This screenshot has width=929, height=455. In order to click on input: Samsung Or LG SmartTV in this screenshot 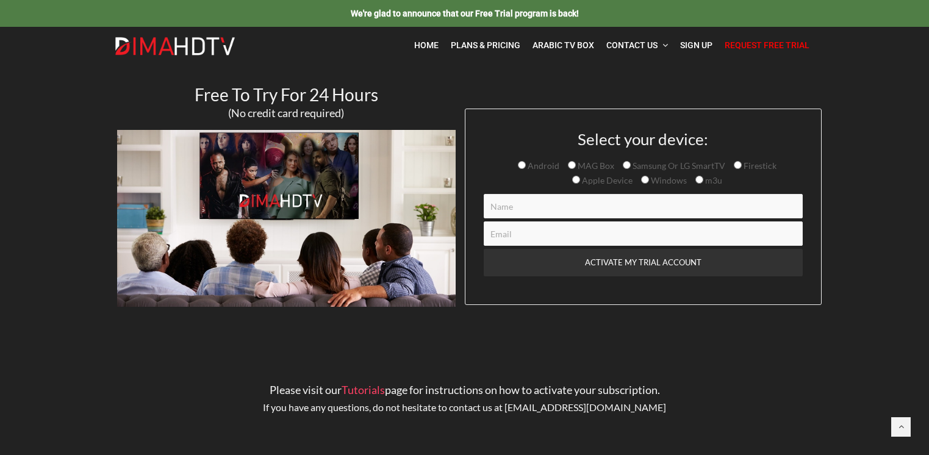, I will do `click(626, 165)`.